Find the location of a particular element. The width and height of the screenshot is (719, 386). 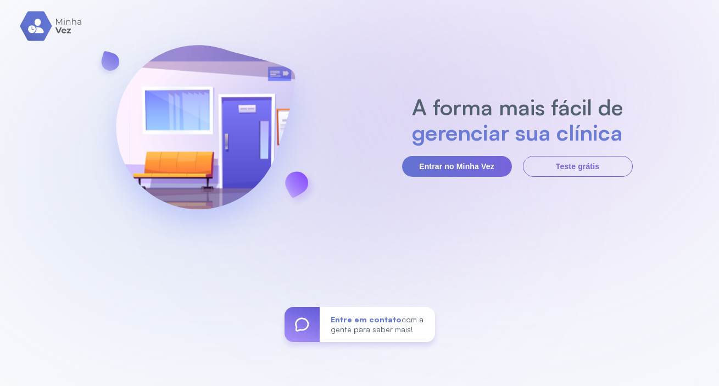

span: Entre em contato is located at coordinates (366, 319).